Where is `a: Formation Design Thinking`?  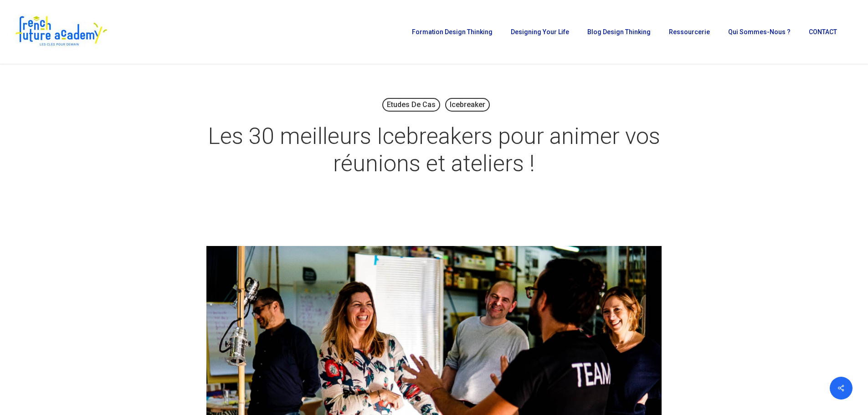 a: Formation Design Thinking is located at coordinates (452, 32).